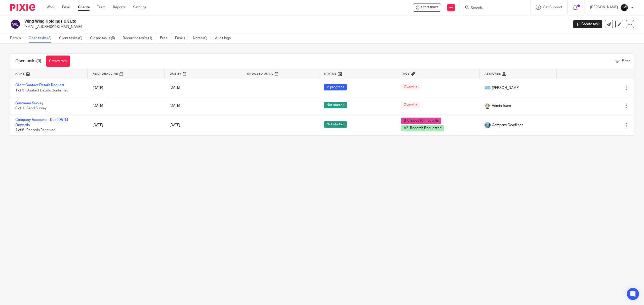 This screenshot has height=305, width=644. What do you see at coordinates (39, 61) in the screenshot?
I see `span: (3)` at bounding box center [39, 61].